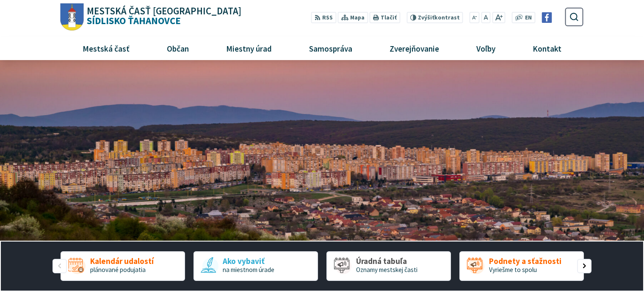 The width and height of the screenshot is (644, 294). What do you see at coordinates (162, 16) in the screenshot?
I see `h1: Sídlisko Ťahanovce` at bounding box center [162, 16].